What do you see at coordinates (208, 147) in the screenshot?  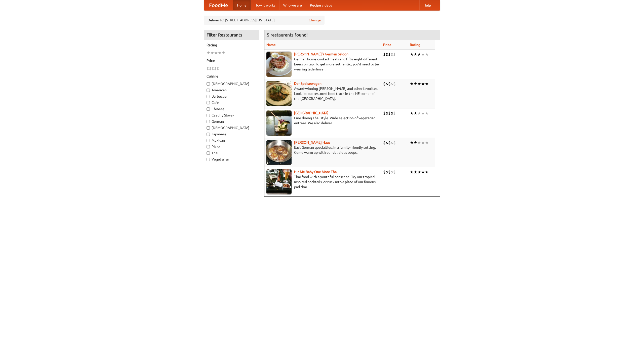 I see `input: Pizza` at bounding box center [208, 147].